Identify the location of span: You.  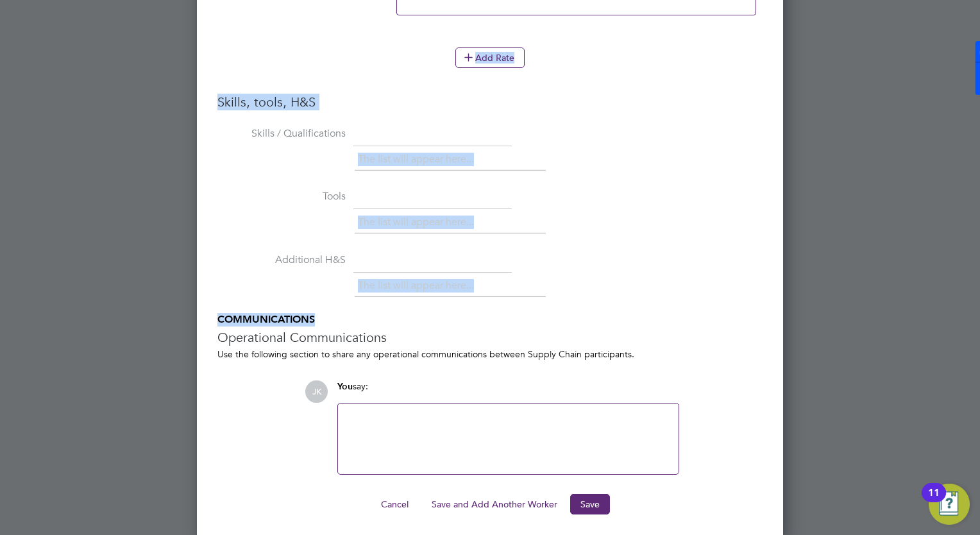
(345, 386).